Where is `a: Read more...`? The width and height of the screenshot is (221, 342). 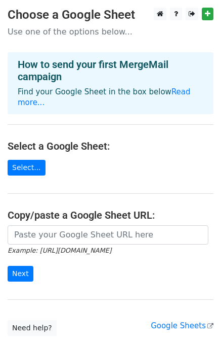
a: Read more... is located at coordinates (104, 97).